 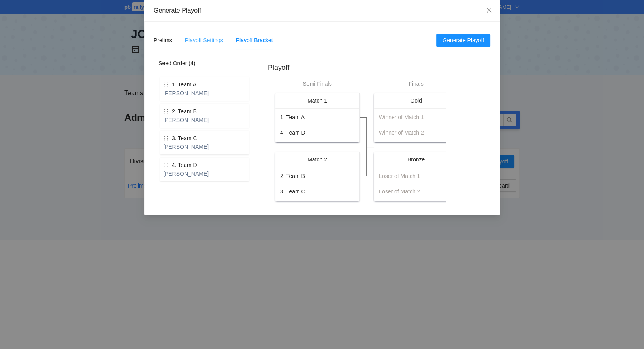 I want to click on div: Loser of Match 2, so click(x=399, y=191).